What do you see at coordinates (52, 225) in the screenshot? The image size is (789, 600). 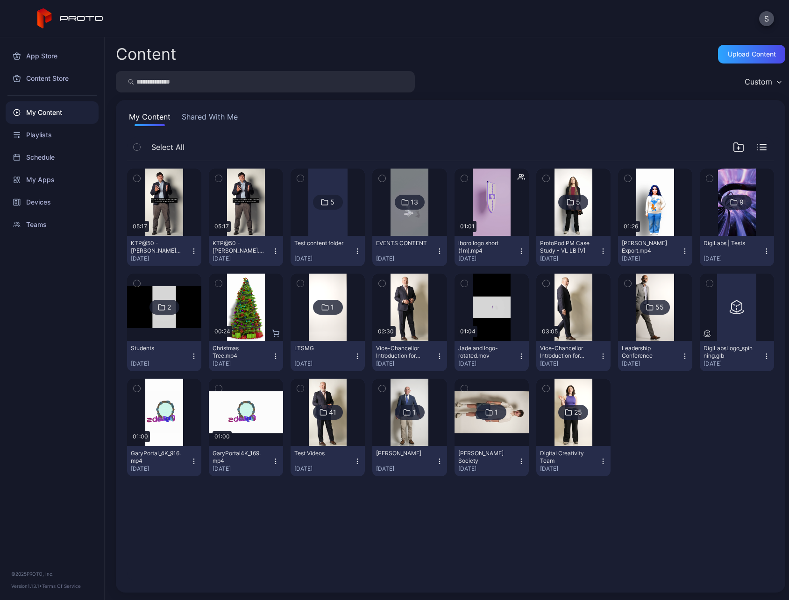 I see `div: Teams` at bounding box center [52, 225].